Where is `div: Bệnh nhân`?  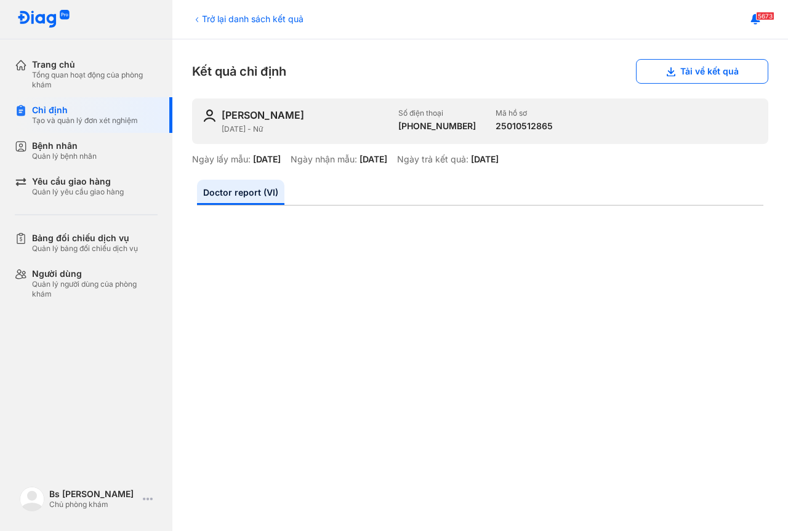
div: Bệnh nhân is located at coordinates (64, 146).